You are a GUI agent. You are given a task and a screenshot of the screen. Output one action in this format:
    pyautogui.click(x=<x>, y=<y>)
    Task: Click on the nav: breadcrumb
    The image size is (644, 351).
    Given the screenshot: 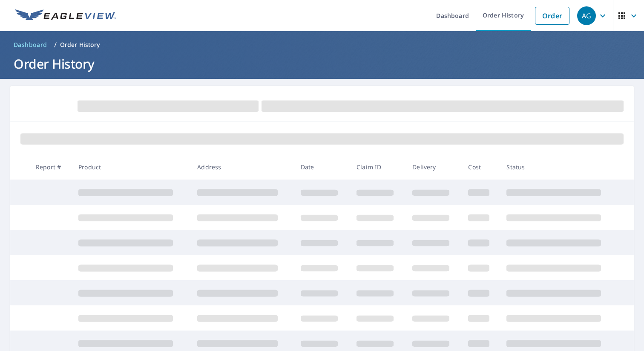 What is the action you would take?
    pyautogui.click(x=322, y=45)
    